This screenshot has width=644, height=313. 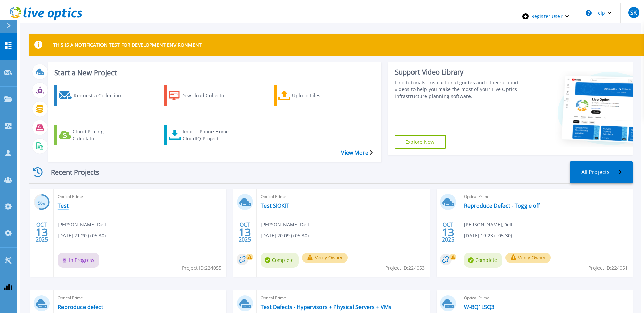 What do you see at coordinates (326, 307) in the screenshot?
I see `a: Test Defects - Hypervisors + Physical Servers + VMs` at bounding box center [326, 307].